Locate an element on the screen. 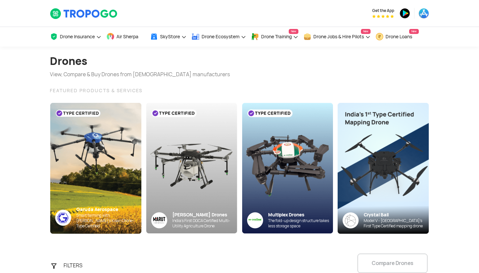 The width and height of the screenshot is (479, 273). img: ic_garuda_sky.png is located at coordinates (63, 217).